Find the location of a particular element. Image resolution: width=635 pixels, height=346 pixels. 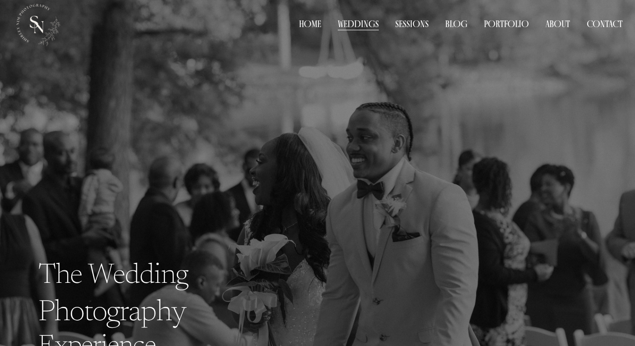

code: Photography is located at coordinates (112, 313).